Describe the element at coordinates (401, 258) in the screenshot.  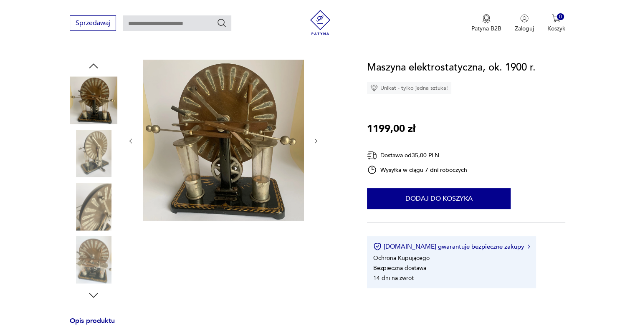
I see `li: Ochrona Kupującego` at that location.